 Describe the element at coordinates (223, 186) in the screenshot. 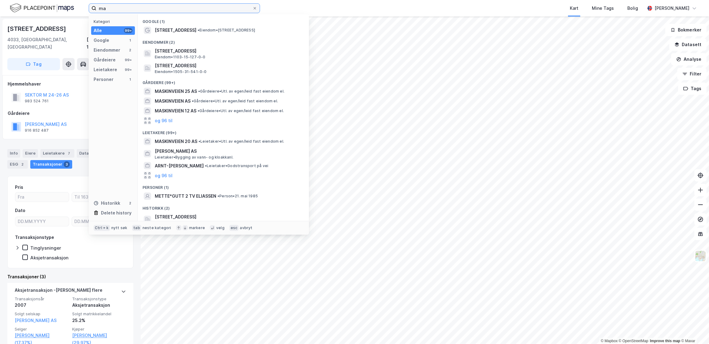

I see `div: Personer (1)` at that location.